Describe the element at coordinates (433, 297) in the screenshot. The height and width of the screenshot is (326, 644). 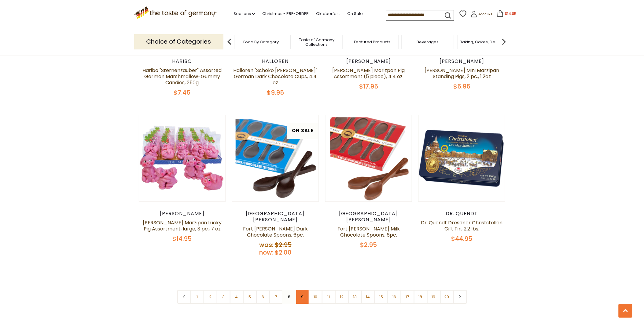
I see `a: 19` at that location.